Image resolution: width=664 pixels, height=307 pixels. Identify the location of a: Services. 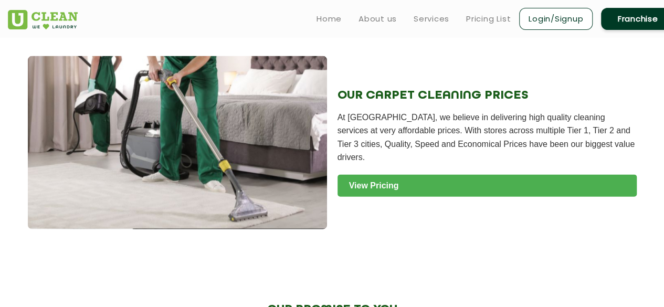
(431, 19).